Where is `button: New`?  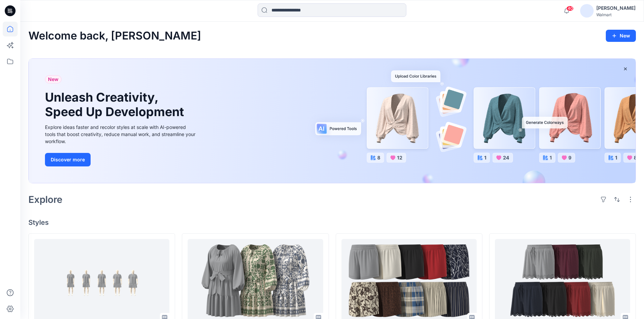 button: New is located at coordinates (621, 36).